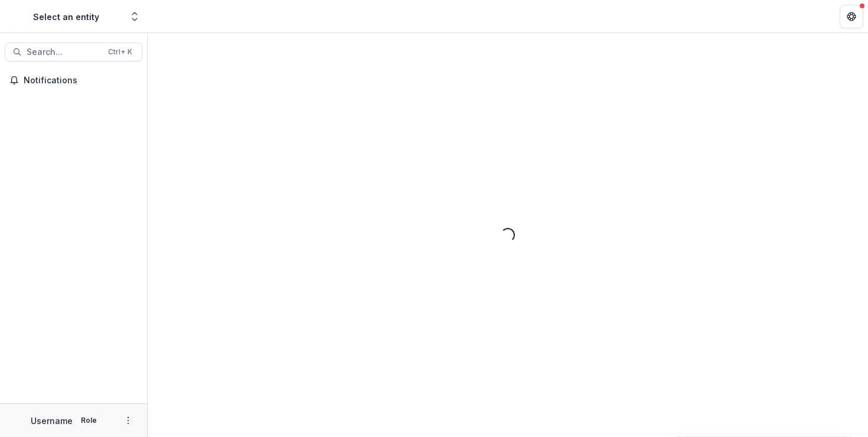 The height and width of the screenshot is (437, 868). I want to click on button: Search..., so click(73, 52).